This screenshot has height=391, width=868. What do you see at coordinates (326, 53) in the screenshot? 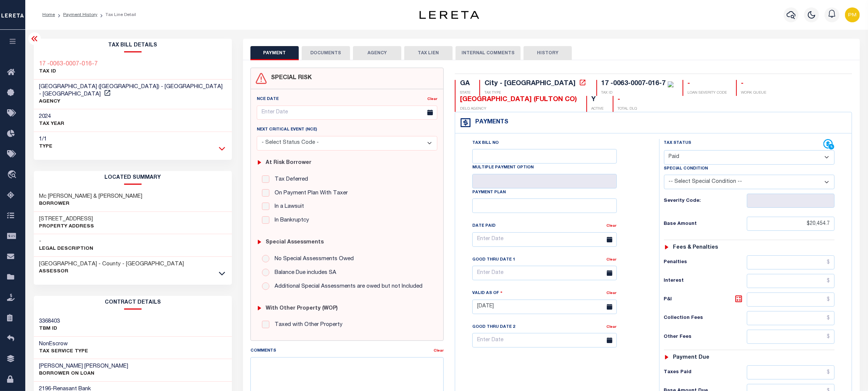
I see `button: DOCUMENTS` at bounding box center [326, 53].